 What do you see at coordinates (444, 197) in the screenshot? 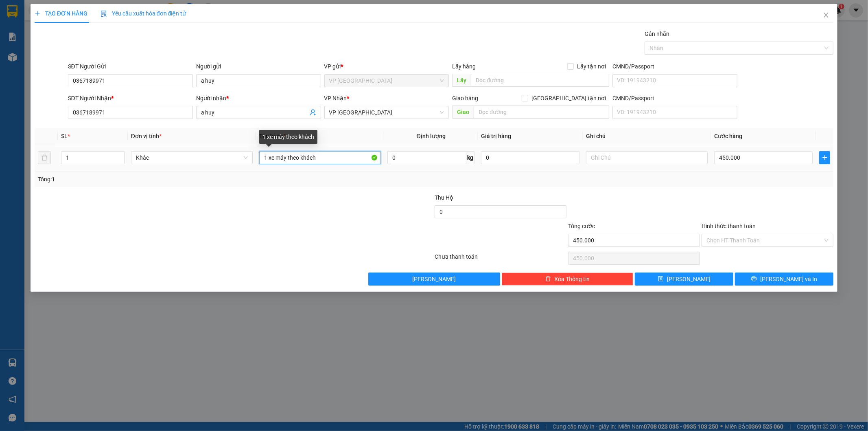
I see `span: Thu Hộ` at bounding box center [444, 197].